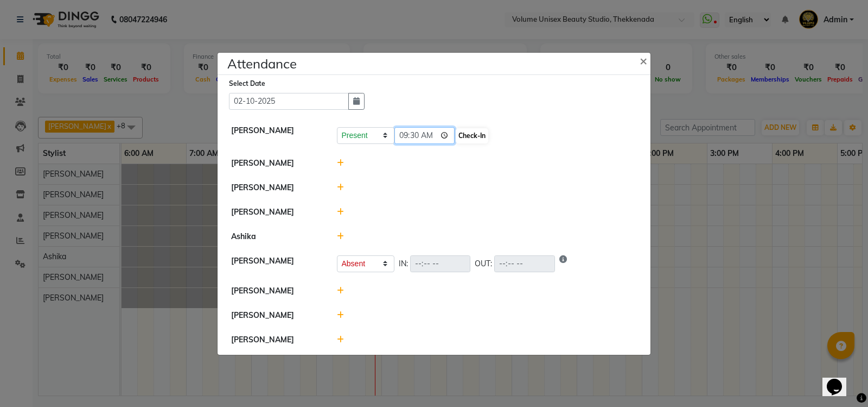  I want to click on button: Close, so click(645, 60).